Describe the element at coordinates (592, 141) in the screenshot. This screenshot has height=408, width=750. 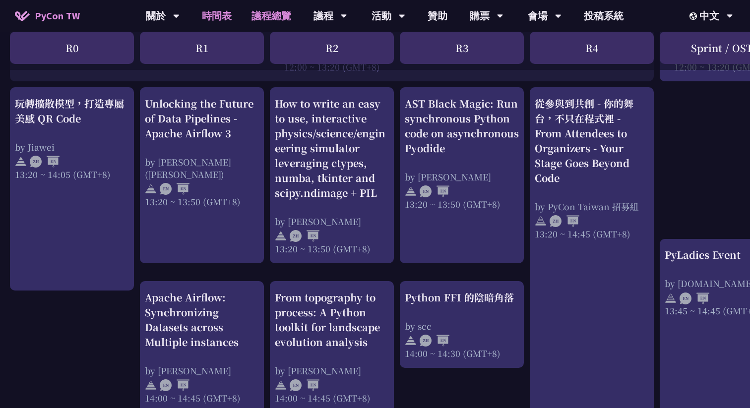
I see `div: 從參與到共創 - 你的舞台，不只在程式裡 - From Attendees to Organizers - Your Stage Goes Beyond Code` at that location.